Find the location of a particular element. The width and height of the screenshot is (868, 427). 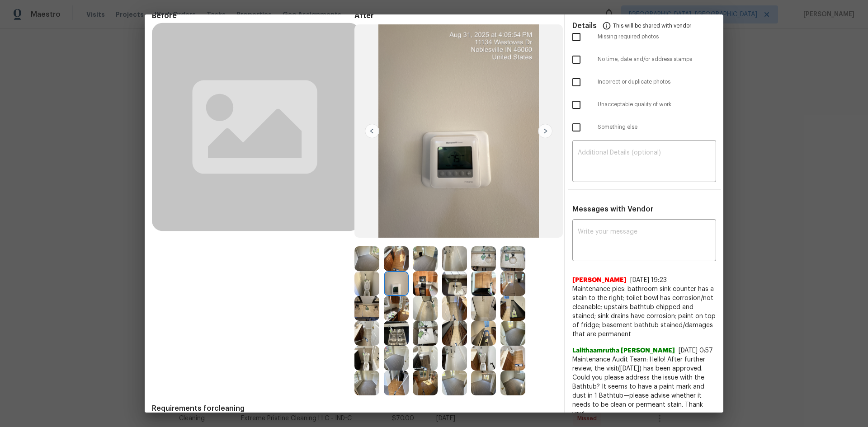

span: No time, date and/or address stamps is located at coordinates (657, 59).